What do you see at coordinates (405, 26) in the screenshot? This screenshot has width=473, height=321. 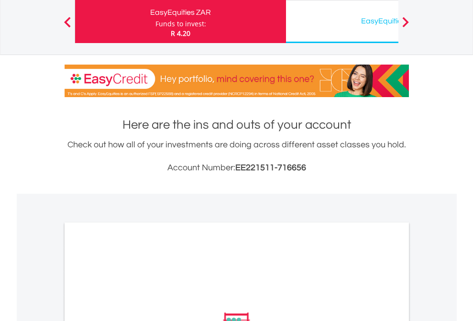 I see `button: Next` at bounding box center [405, 26].